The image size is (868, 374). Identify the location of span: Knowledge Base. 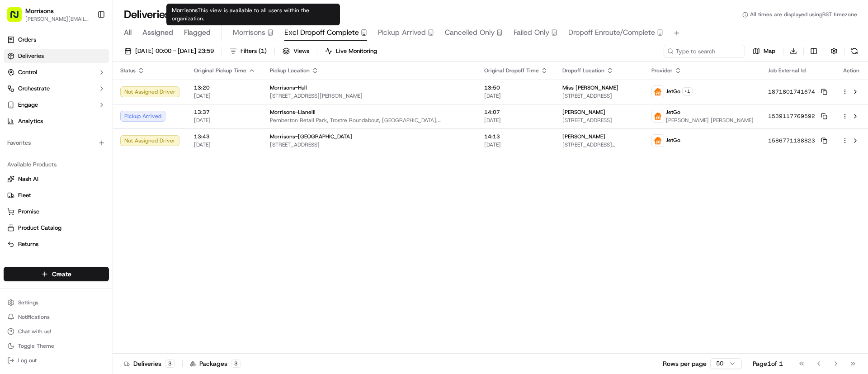
(43, 207).